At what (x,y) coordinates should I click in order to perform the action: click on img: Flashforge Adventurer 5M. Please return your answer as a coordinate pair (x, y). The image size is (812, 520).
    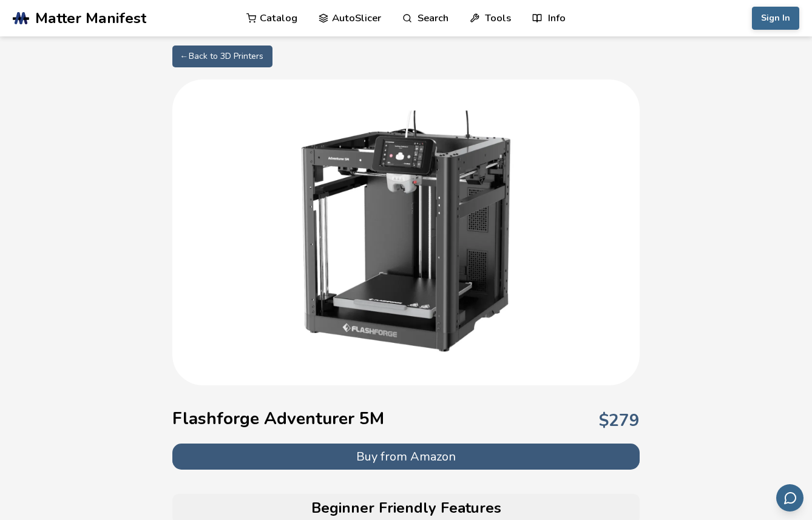
    Looking at the image, I should click on (406, 231).